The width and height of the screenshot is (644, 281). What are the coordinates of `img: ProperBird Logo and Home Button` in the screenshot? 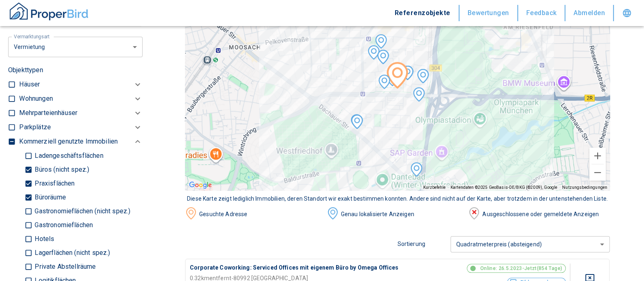 It's located at (49, 11).